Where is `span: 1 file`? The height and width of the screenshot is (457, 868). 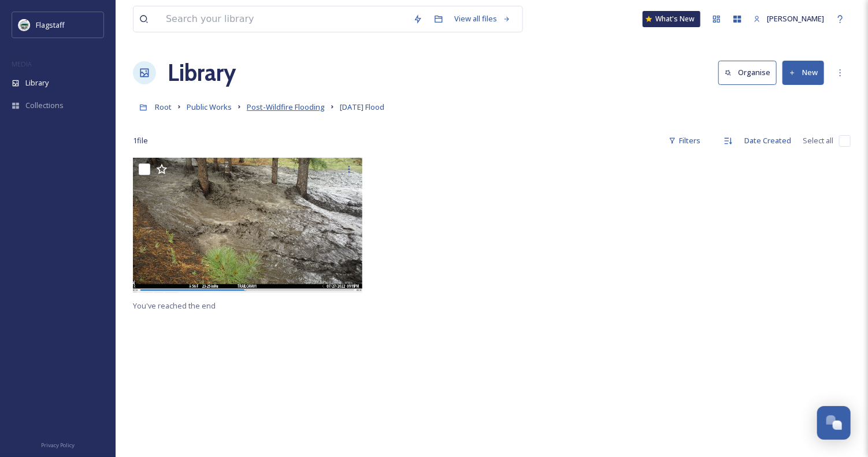 span: 1 file is located at coordinates (140, 140).